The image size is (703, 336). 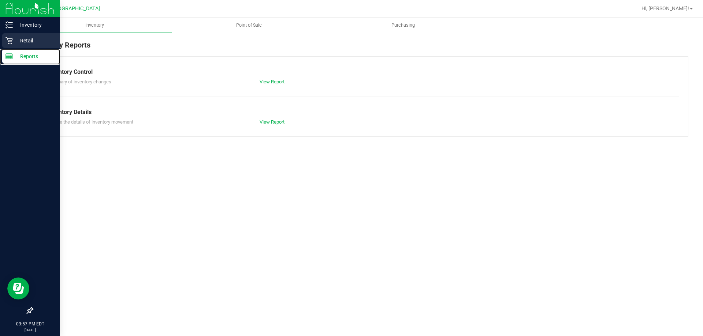 I want to click on a: Inventory, so click(x=94, y=25).